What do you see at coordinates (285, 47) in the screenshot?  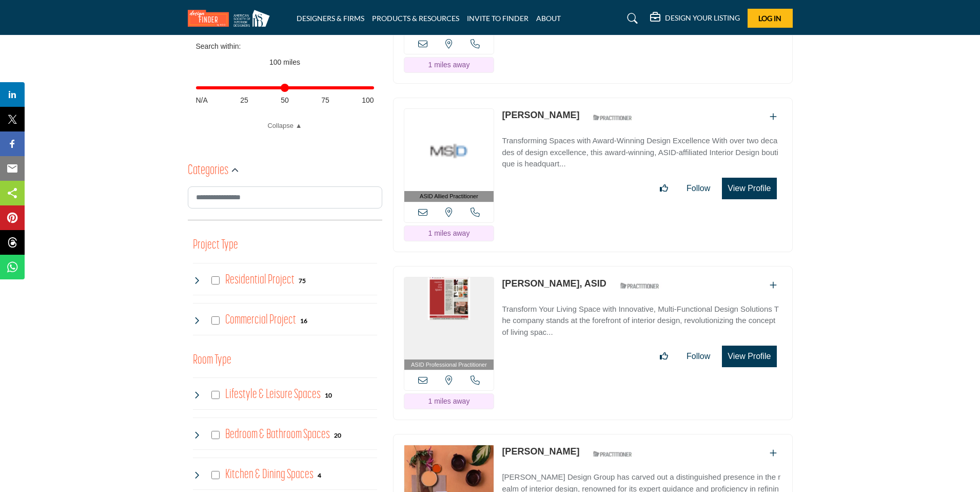 I see `div: Search within:` at bounding box center [285, 47].